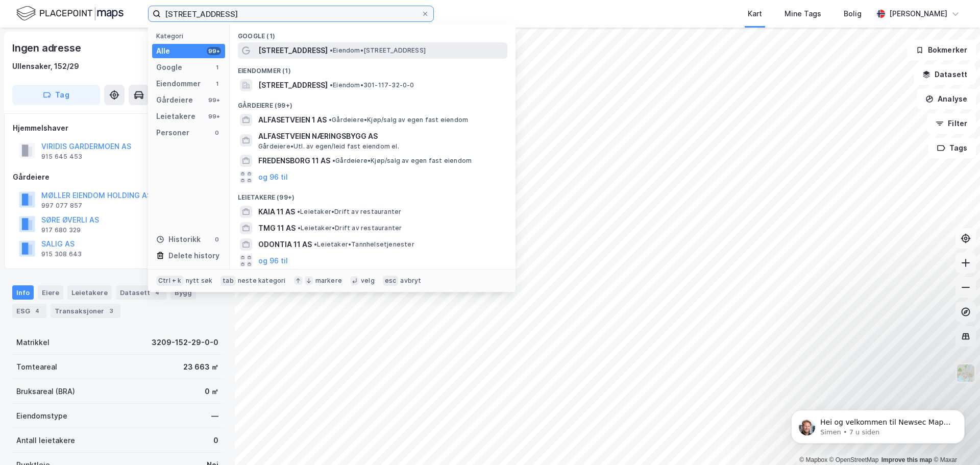 The image size is (980, 465). What do you see at coordinates (163, 51) in the screenshot?
I see `div: Alle` at bounding box center [163, 51].